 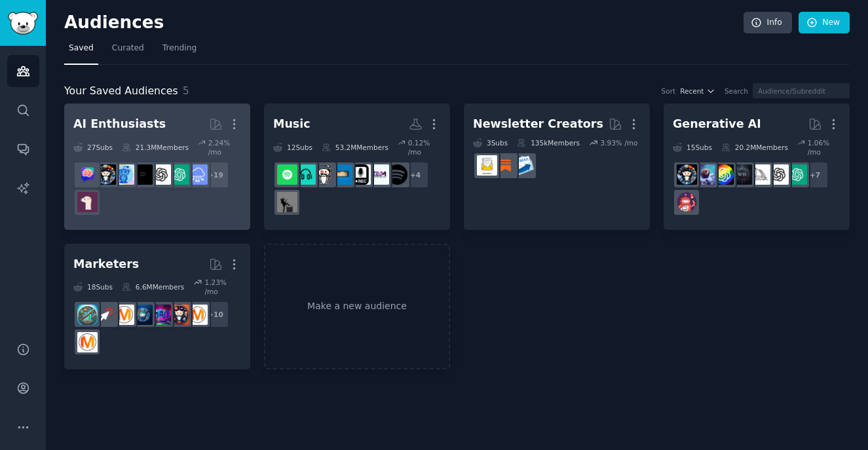 What do you see at coordinates (106, 315) in the screenshot?
I see `img: PPC` at bounding box center [106, 315].